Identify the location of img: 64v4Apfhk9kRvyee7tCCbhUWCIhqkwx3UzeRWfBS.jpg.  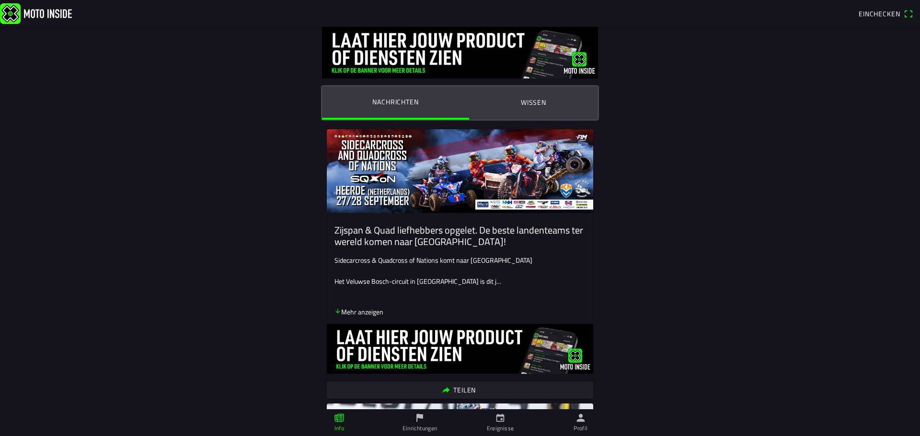
(460, 171).